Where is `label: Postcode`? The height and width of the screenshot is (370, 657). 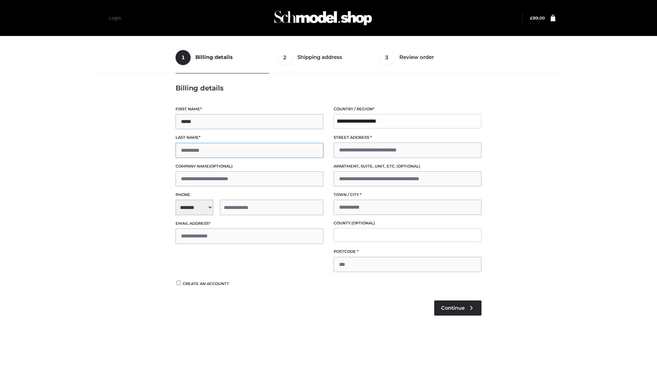 label: Postcode is located at coordinates (408, 251).